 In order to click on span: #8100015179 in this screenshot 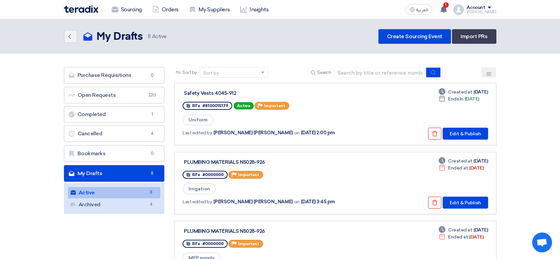, I will do `click(215, 106)`.